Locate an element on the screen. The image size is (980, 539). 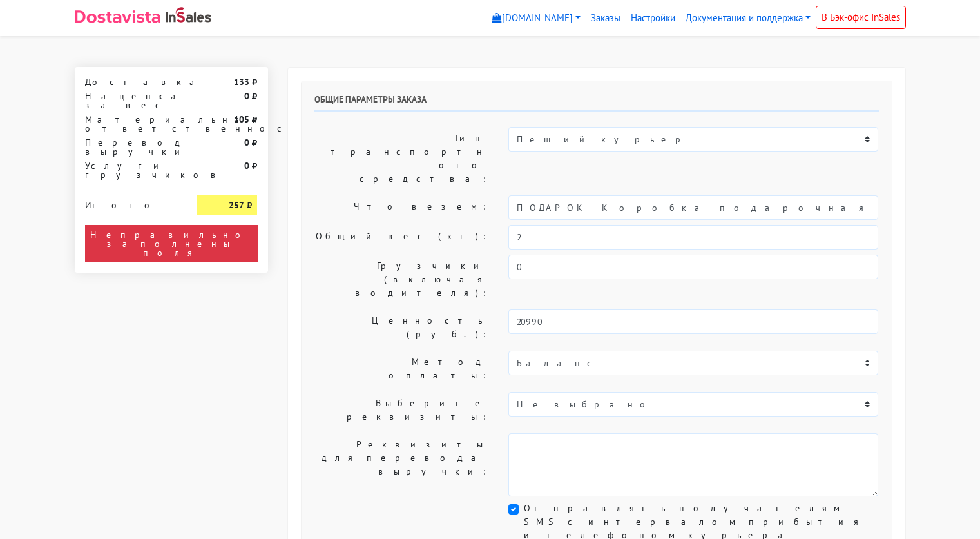
div: Материальная ответственность is located at coordinates (132, 124).